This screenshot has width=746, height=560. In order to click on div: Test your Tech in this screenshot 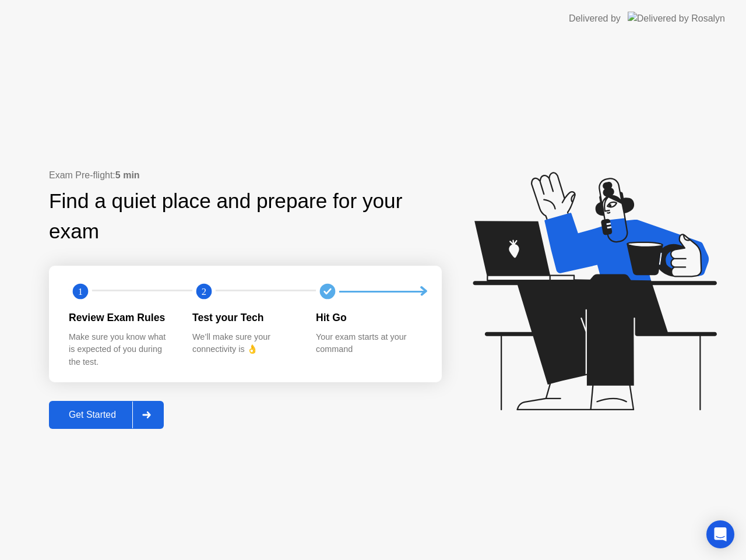, I will do `click(245, 318)`.